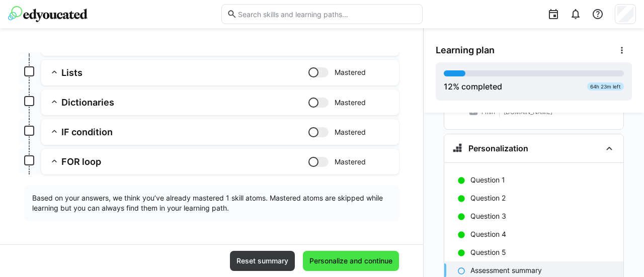 The height and width of the screenshot is (277, 644). What do you see at coordinates (488, 216) in the screenshot?
I see `p: Question 3` at bounding box center [488, 216].